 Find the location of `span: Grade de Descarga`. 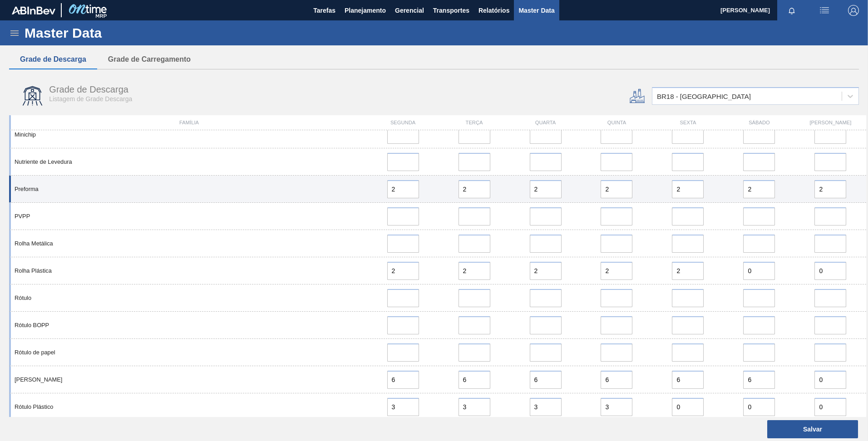

span: Grade de Descarga is located at coordinates (88, 89).